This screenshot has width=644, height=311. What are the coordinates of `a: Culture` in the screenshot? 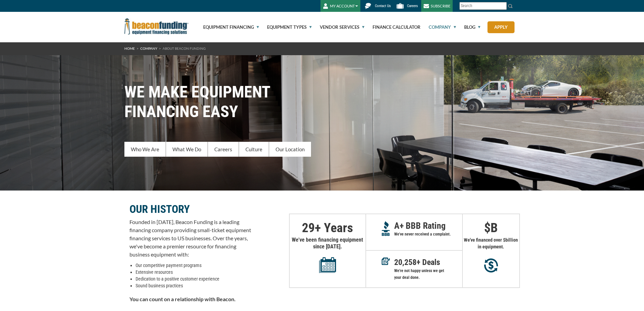 It's located at (254, 149).